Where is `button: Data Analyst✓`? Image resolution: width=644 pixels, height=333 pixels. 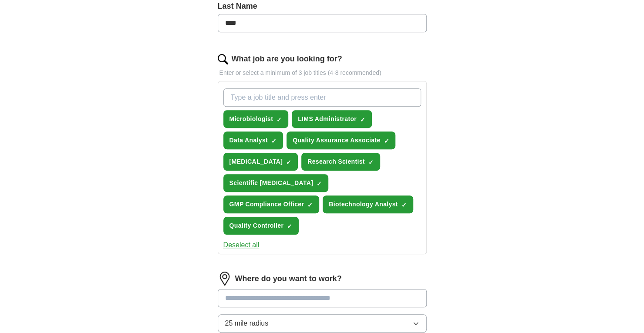
button: Data Analyst✓ is located at coordinates (253, 140).